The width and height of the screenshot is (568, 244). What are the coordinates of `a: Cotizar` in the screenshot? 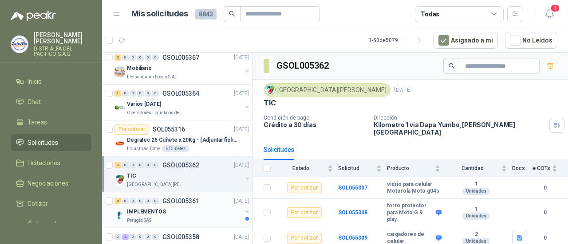 It's located at (51, 204).